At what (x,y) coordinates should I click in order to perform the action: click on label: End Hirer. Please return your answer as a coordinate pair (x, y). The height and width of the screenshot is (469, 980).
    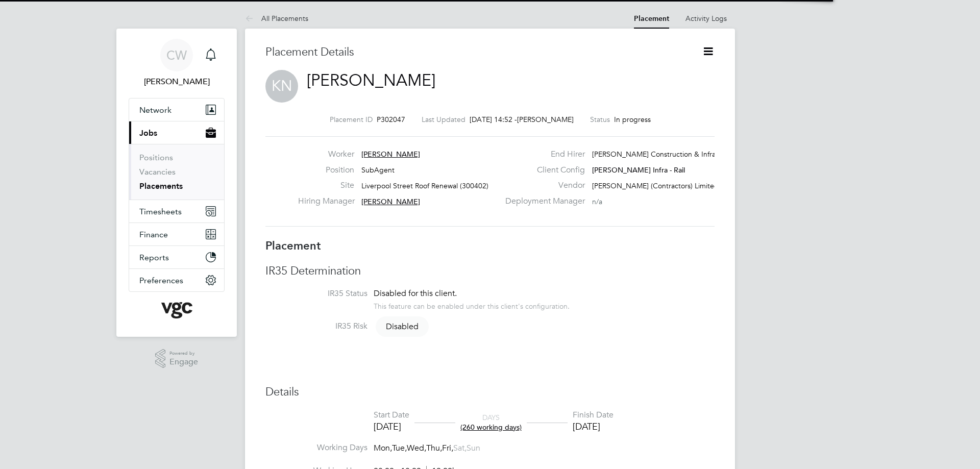
    Looking at the image, I should click on (542, 154).